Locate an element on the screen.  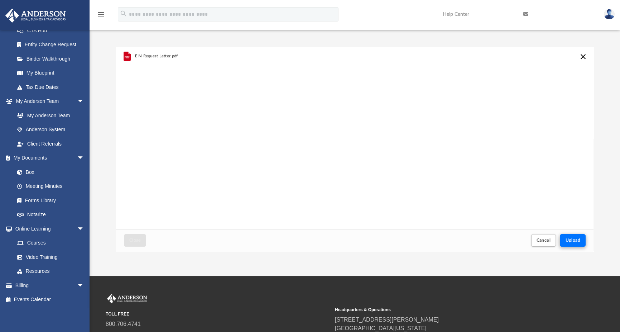
button: Upload is located at coordinates (573, 240).